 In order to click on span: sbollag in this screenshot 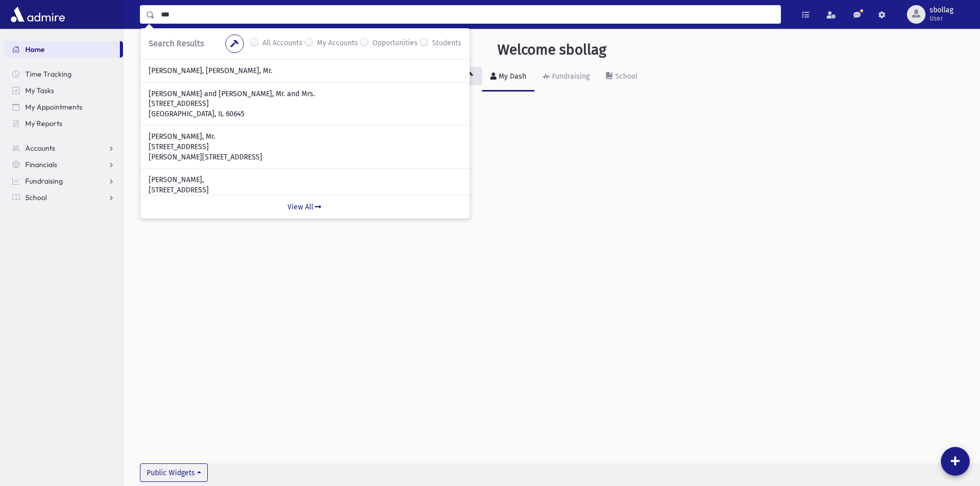, I will do `click(941, 11)`.